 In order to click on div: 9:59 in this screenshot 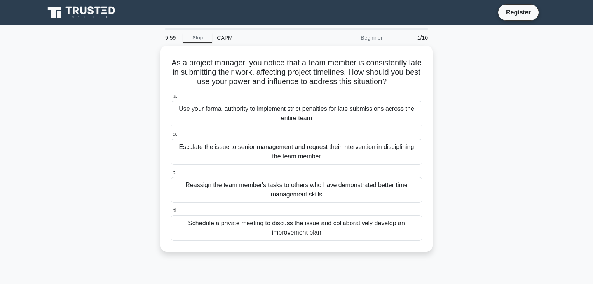, I will do `click(172, 38)`.